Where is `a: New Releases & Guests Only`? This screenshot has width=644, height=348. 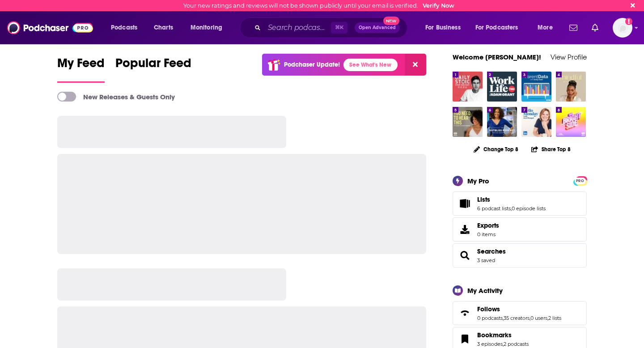
a: New Releases & Guests Only is located at coordinates (116, 97).